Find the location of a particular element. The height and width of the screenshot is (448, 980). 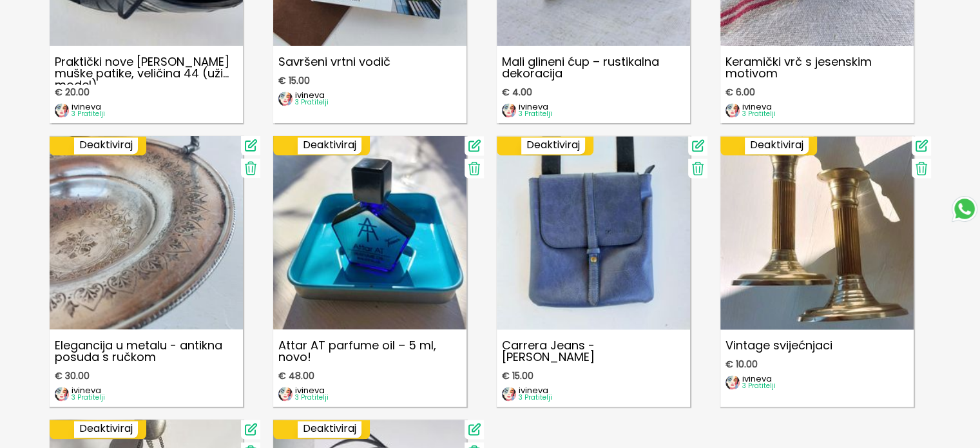

img: Carrera Jeans - muška torbica is located at coordinates (593, 233).